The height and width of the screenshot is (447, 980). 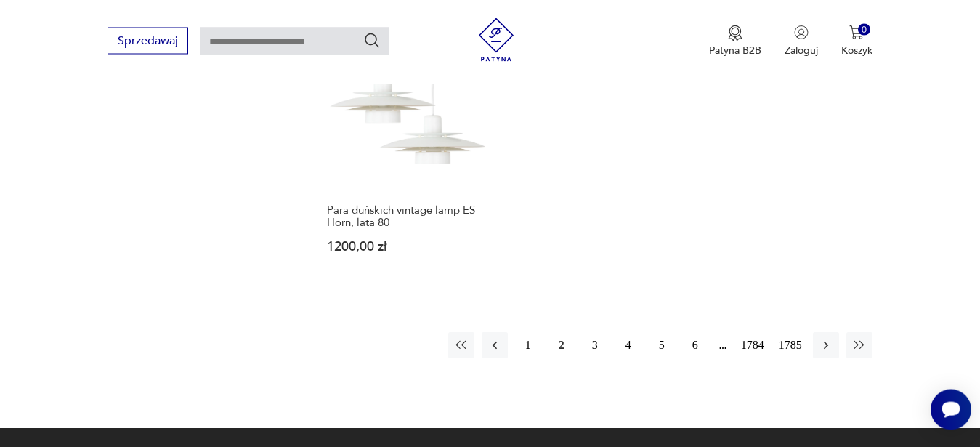 What do you see at coordinates (802, 32) in the screenshot?
I see `img: Ikonka użytkownika` at bounding box center [802, 32].